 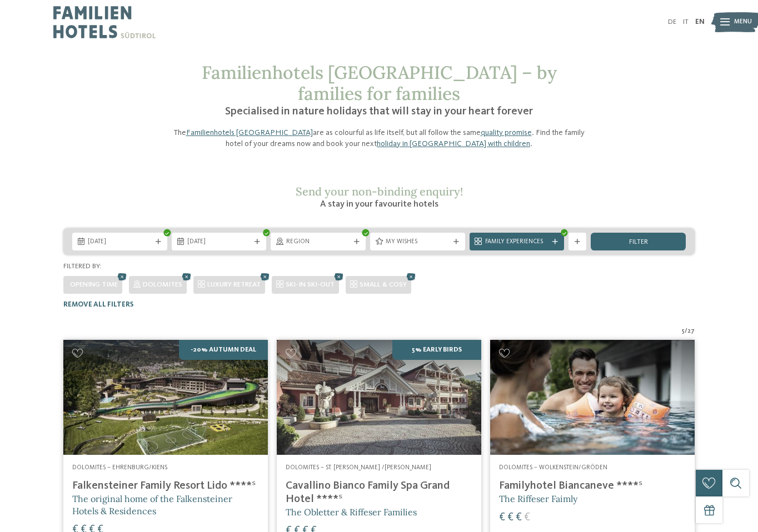 What do you see at coordinates (82, 266) in the screenshot?
I see `span: Filtered by:` at bounding box center [82, 266].